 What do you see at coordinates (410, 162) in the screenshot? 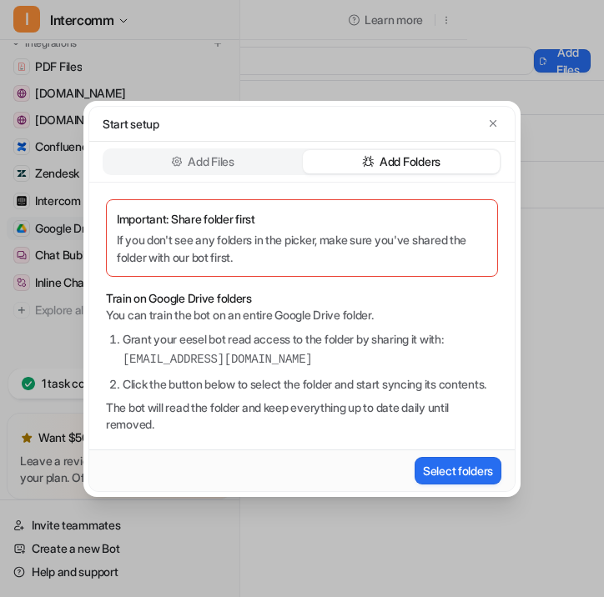
I see `p: Add Folders` at bounding box center [410, 162].